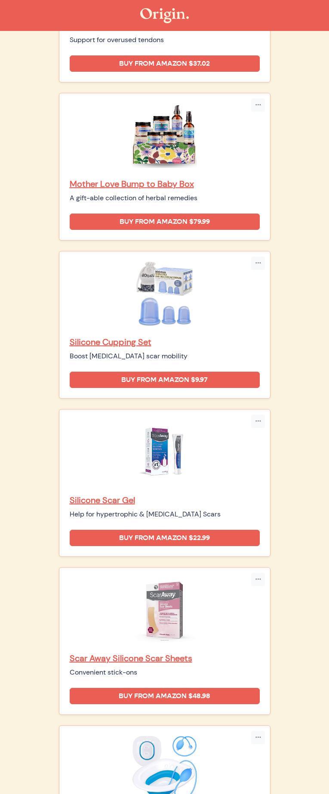 Image resolution: width=329 pixels, height=794 pixels. Describe the element at coordinates (164, 538) in the screenshot. I see `a: Buy from Amazon $22.99` at that location.